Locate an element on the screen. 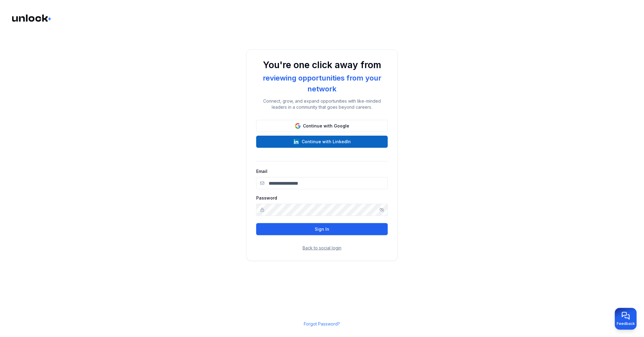 The image size is (644, 337). label: Email is located at coordinates (261, 171).